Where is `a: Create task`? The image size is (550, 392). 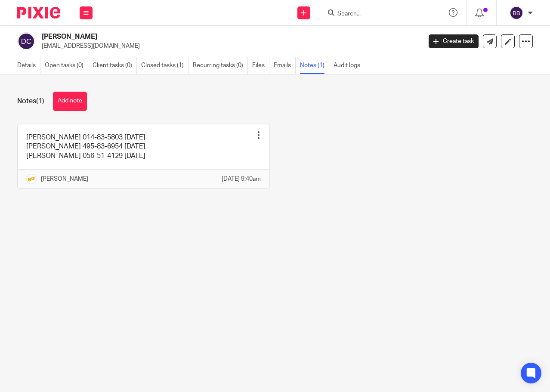
a: Create task is located at coordinates (454, 42).